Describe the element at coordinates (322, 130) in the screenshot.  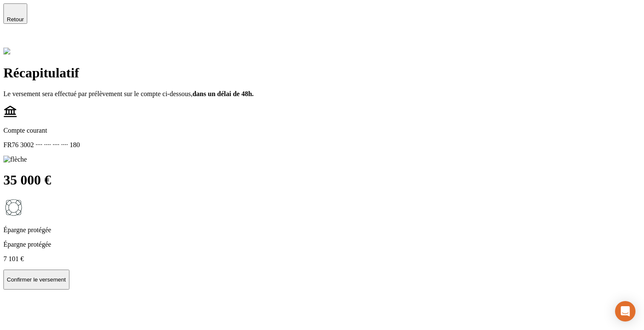
I see `p: Compte courant` at that location.